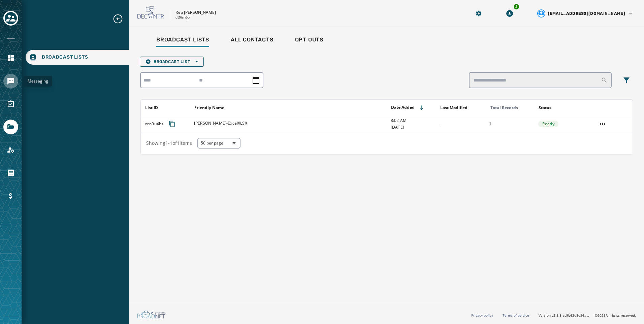  Describe the element at coordinates (11, 127) in the screenshot. I see `a: Navigate to Files` at that location.